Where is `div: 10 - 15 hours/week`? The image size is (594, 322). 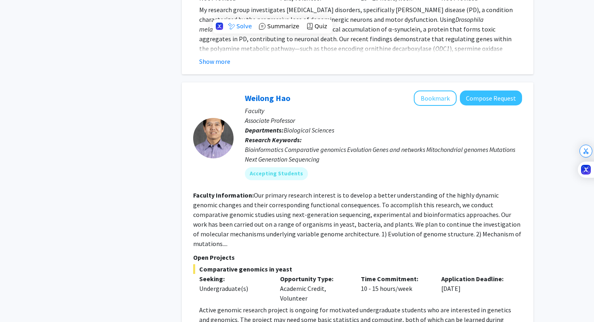 div: 10 - 15 hours/week is located at coordinates (395, 288).